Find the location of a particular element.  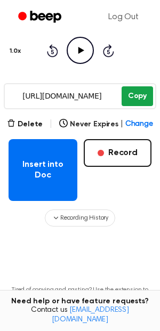

button: Record is located at coordinates (117, 153).